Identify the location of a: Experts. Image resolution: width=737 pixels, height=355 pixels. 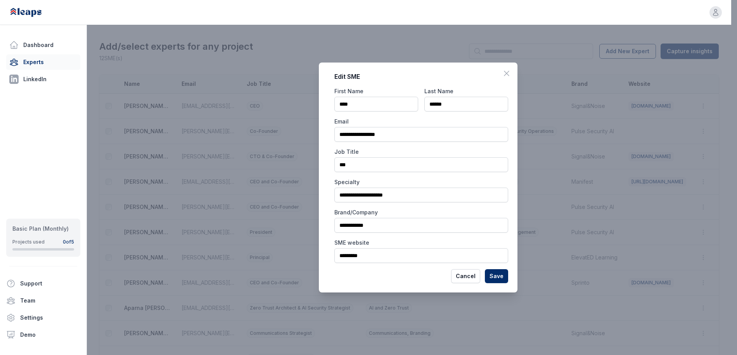
(43, 62).